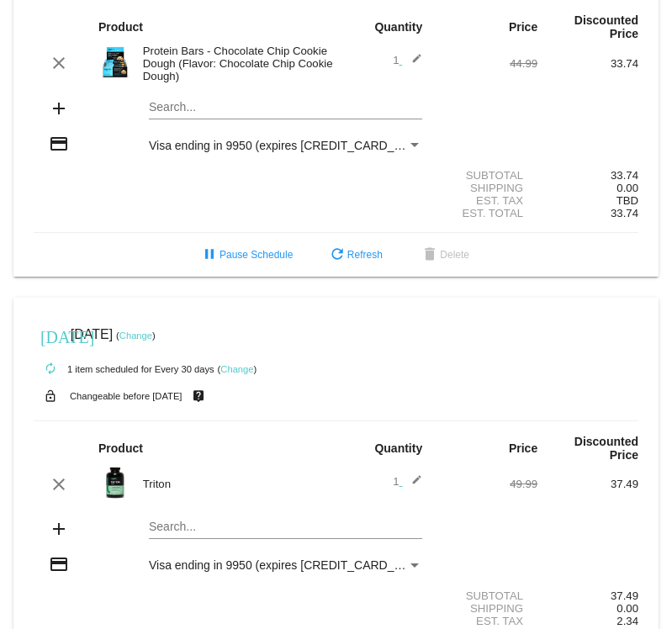 Image resolution: width=672 pixels, height=629 pixels. What do you see at coordinates (444, 255) in the screenshot?
I see `span: Delete` at bounding box center [444, 255].